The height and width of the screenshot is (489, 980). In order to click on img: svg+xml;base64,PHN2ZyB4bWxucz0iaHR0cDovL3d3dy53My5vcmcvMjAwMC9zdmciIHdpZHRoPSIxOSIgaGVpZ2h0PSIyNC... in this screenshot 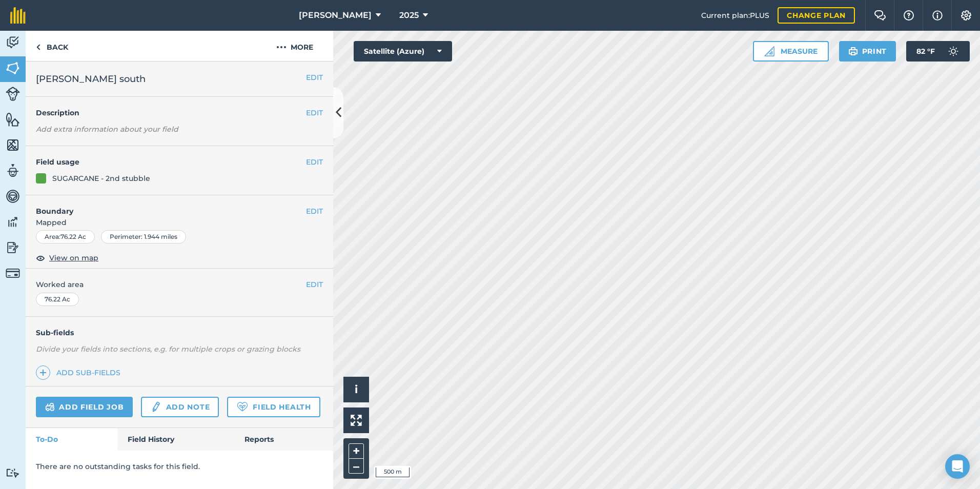, I will do `click(852, 51)`.